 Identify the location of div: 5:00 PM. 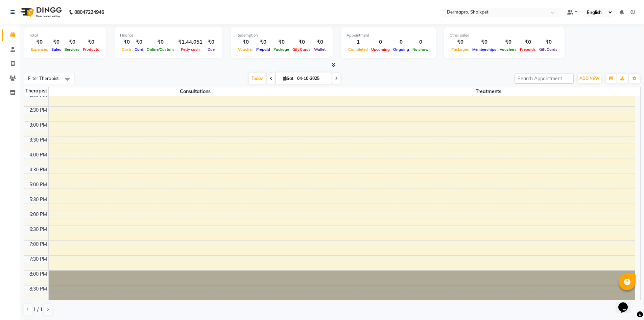
(38, 184).